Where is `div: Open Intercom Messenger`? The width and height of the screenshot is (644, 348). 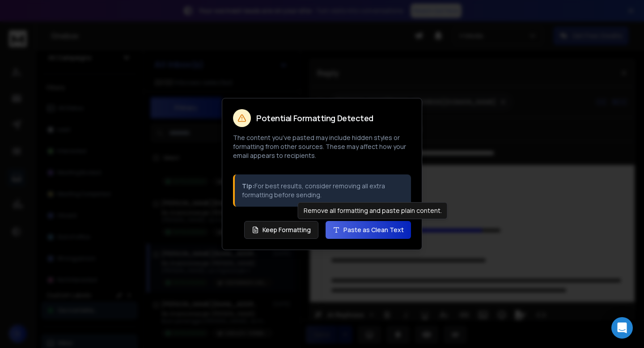
div: Open Intercom Messenger is located at coordinates (622, 328).